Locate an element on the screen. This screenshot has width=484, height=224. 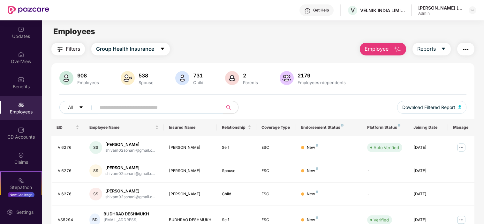
img: svg+xml;base64,PHN2ZyBpZD0iQmVuZWZpdHMiIHhtbG5zPSJodHRwOi8vd3d3LnczLm9yZy8yMDAwL3N2ZyIgd2lkdGg9Ij... is located at coordinates (21, 80).